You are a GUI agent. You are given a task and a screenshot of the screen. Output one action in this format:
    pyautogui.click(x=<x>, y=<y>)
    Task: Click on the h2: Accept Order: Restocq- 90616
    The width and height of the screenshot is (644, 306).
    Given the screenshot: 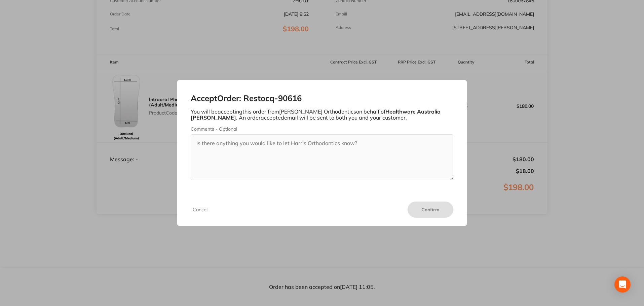 What is the action you would take?
    pyautogui.click(x=322, y=99)
    